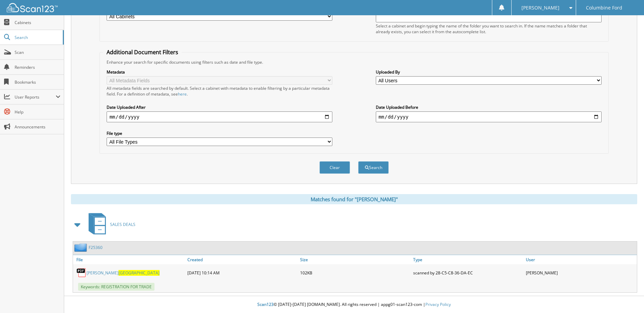 The image size is (644, 313). What do you see at coordinates (355, 260) in the screenshot?
I see `a: Size` at bounding box center [355, 260].